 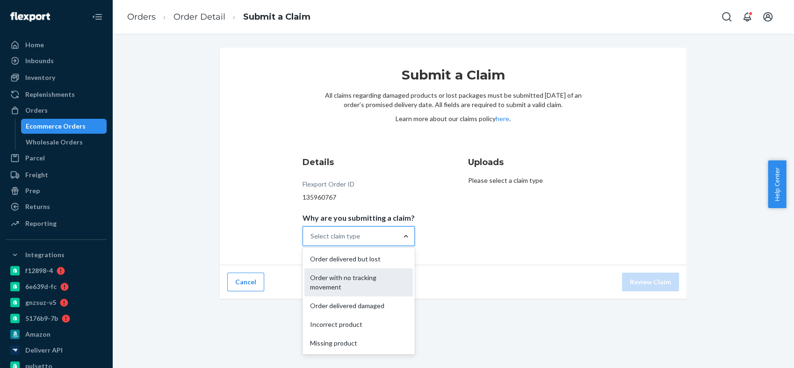 I want to click on div: 5176b9-7b, so click(x=42, y=318).